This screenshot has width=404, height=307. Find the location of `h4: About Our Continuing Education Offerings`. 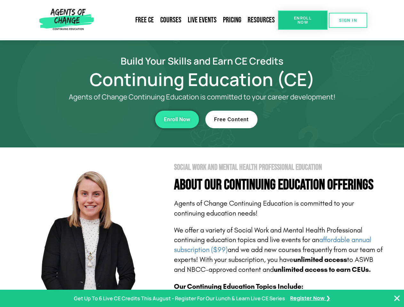

h4: About Our Continuing Education Offerings is located at coordinates (279, 185).